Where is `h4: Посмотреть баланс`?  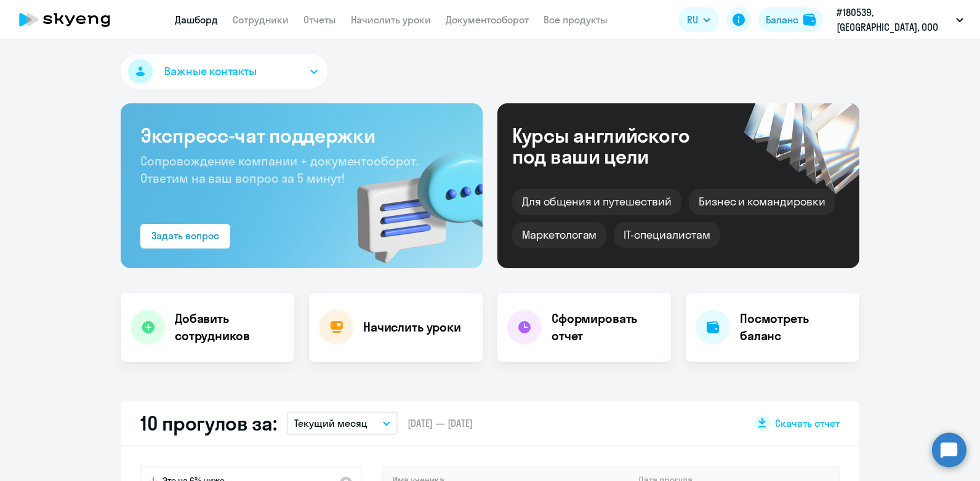
h4: Посмотреть баланс is located at coordinates (795, 327).